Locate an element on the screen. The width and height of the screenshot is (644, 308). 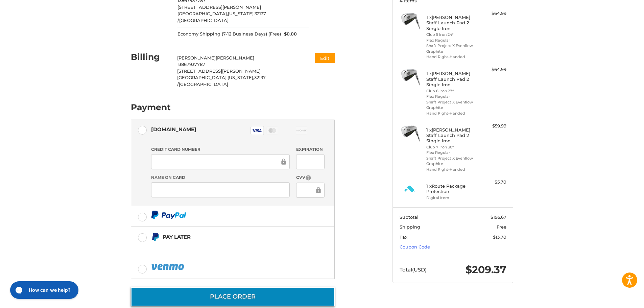
label: Credit Card Number is located at coordinates (220, 149).